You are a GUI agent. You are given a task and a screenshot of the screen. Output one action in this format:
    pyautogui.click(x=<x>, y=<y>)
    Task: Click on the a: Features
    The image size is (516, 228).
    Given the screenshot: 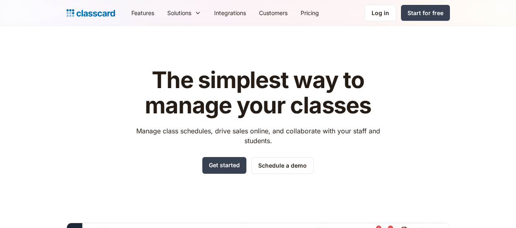 What is the action you would take?
    pyautogui.click(x=143, y=13)
    